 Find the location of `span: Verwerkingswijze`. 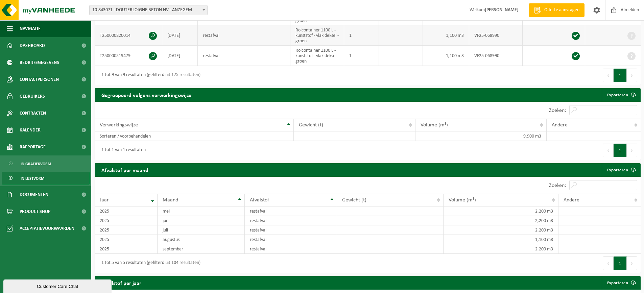

span: Verwerkingswijze is located at coordinates (119, 125).